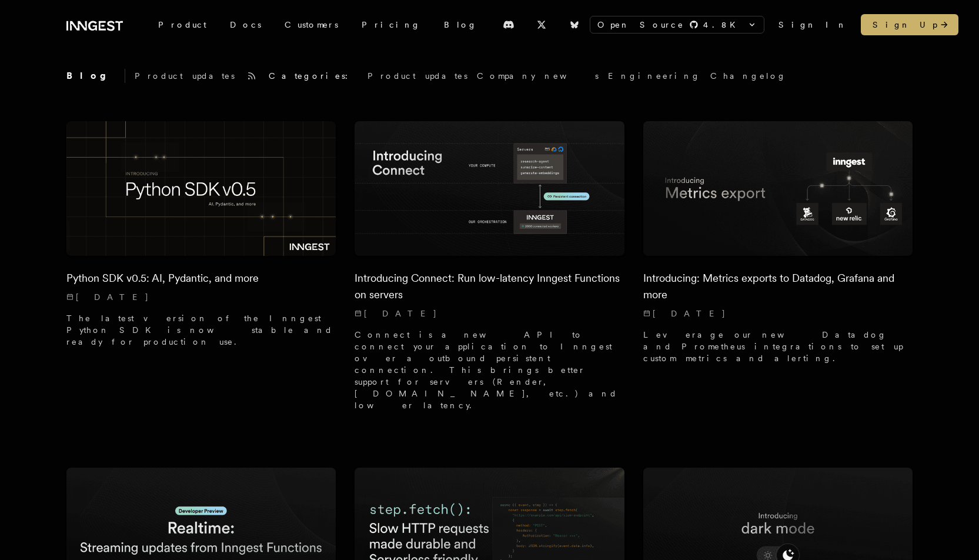 Image resolution: width=979 pixels, height=560 pixels. Describe the element at coordinates (490, 271) in the screenshot. I see `a: Featured image for Introducing Connect: Run low-latency Inngest Functions on servers blog postInt...` at that location.